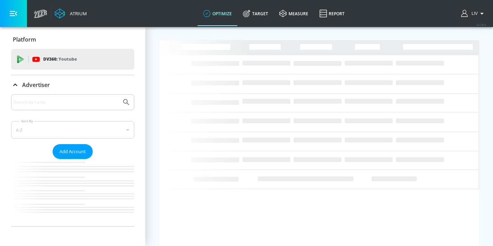  Describe the element at coordinates (332, 14) in the screenshot. I see `a: Report` at that location.